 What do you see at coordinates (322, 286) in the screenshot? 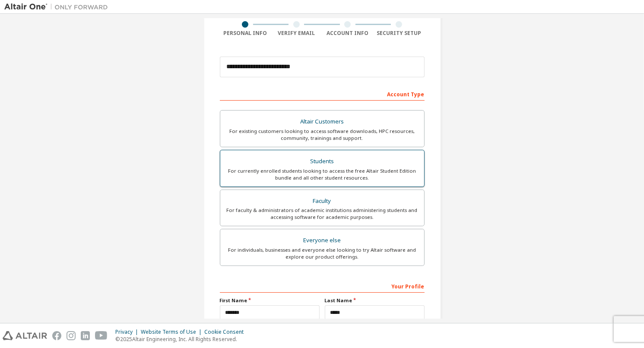
I see `div: Your Profile` at bounding box center [322, 286].